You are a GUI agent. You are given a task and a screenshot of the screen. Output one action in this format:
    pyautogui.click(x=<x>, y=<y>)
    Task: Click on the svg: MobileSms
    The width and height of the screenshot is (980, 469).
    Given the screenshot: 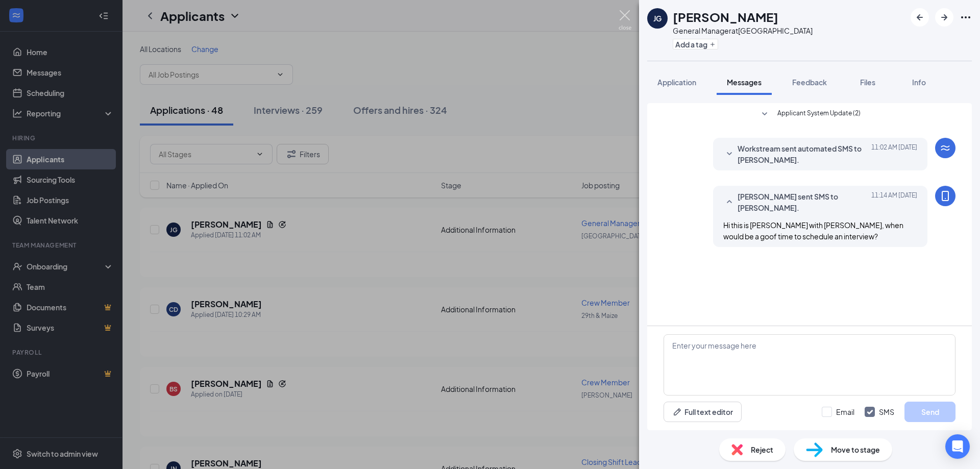 What is the action you would take?
    pyautogui.click(x=945, y=195)
    